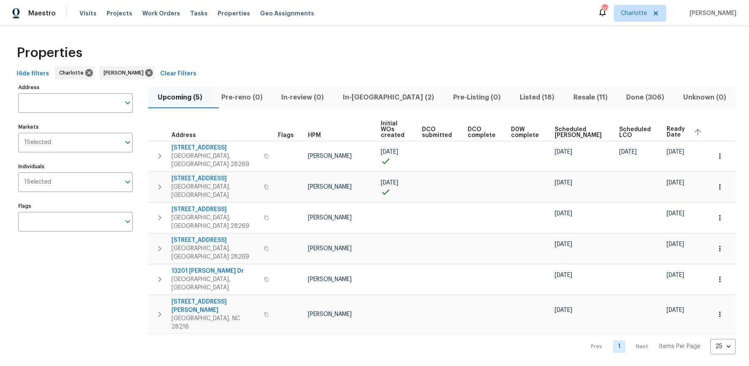 The height and width of the screenshot is (366, 749). Describe the element at coordinates (437, 132) in the screenshot. I see `span: DCO submitted` at that location.